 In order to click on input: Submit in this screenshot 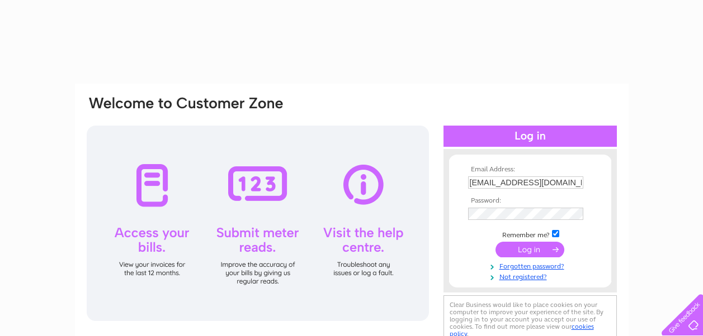, I will do `click(529, 250)`.